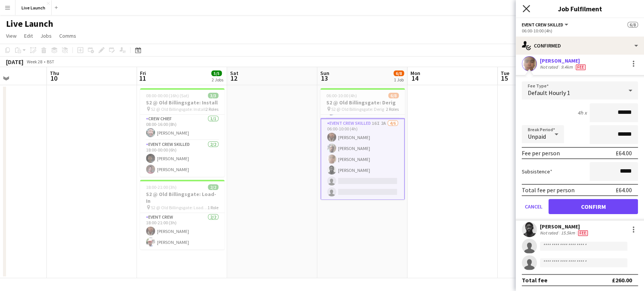 The image size is (644, 291). Describe the element at coordinates (54, 78) in the screenshot. I see `span: 10` at that location.